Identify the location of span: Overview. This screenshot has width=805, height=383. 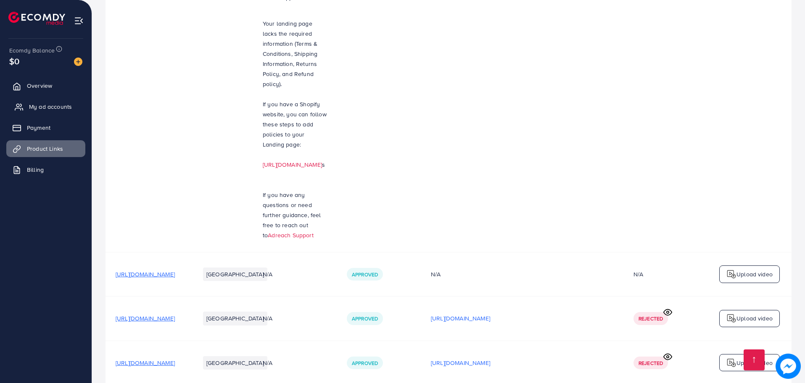
(39, 86).